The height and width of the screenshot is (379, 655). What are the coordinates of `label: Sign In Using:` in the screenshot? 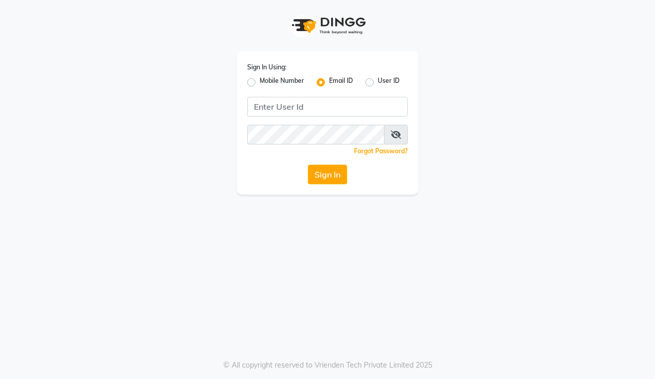 It's located at (267, 67).